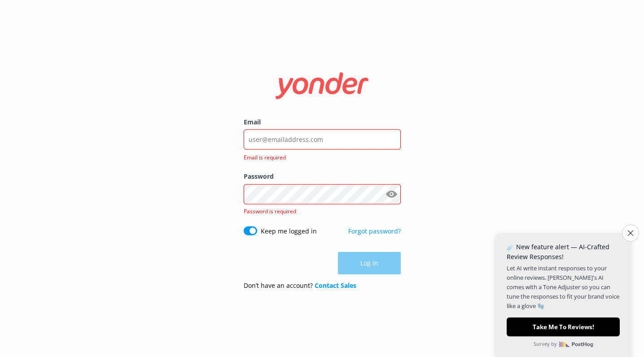 This screenshot has width=644, height=357. I want to click on label: Keep me logged in, so click(289, 231).